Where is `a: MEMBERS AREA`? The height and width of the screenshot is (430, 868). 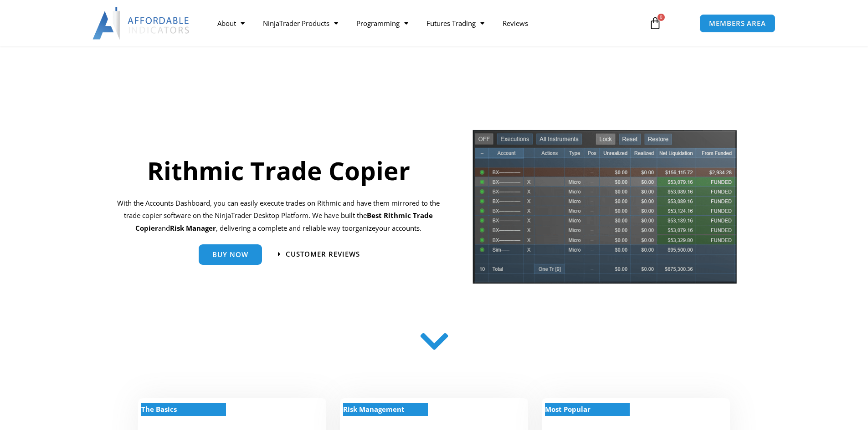
a: MEMBERS AREA is located at coordinates (737, 23).